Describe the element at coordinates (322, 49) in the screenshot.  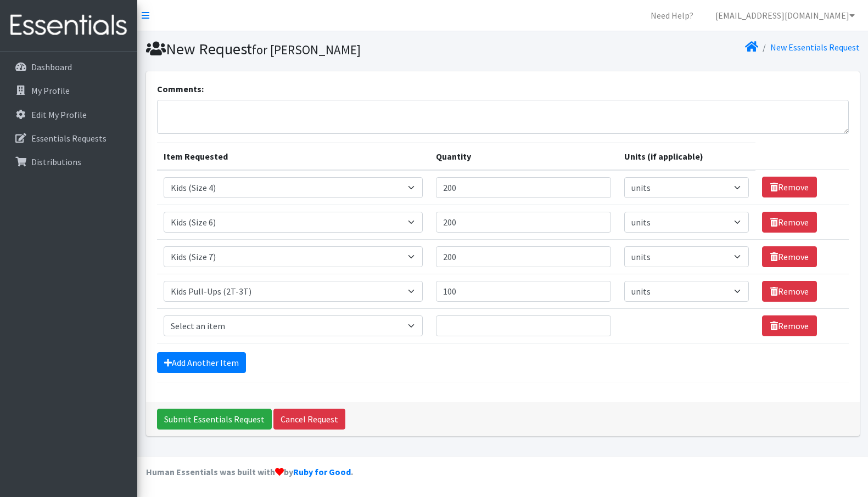
I see `h1: New Request` at that location.